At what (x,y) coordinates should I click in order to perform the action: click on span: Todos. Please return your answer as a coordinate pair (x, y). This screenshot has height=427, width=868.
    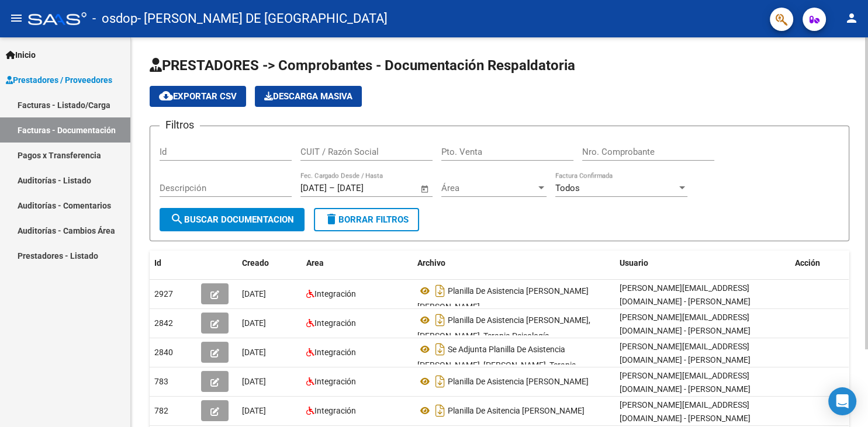
    Looking at the image, I should click on (567, 188).